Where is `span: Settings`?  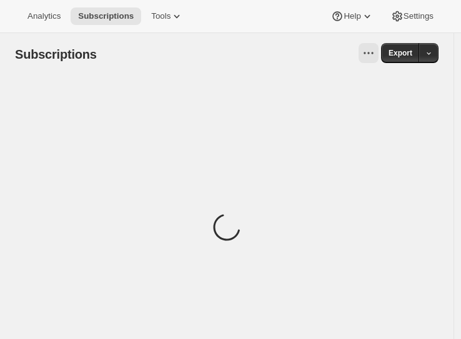
span: Settings is located at coordinates (419, 16).